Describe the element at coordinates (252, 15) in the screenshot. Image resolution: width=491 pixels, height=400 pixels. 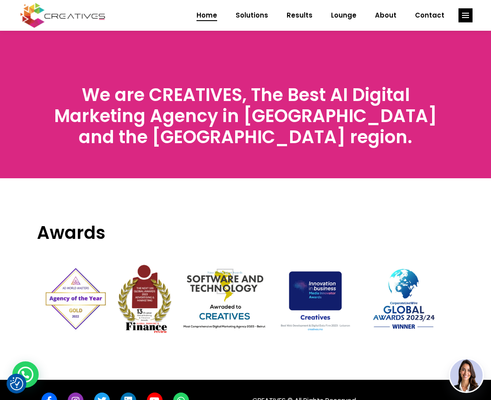
I see `a: Solutions` at that location.